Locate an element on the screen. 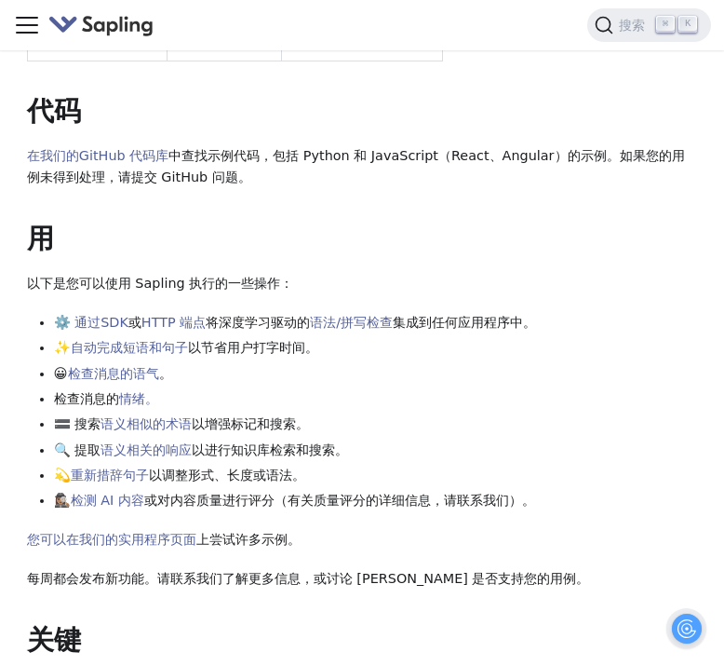  font: 以节省用户打字时间。 is located at coordinates (253, 347).